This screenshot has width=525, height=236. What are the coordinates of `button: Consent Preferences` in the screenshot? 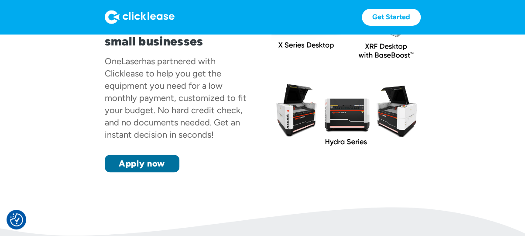 It's located at (17, 220).